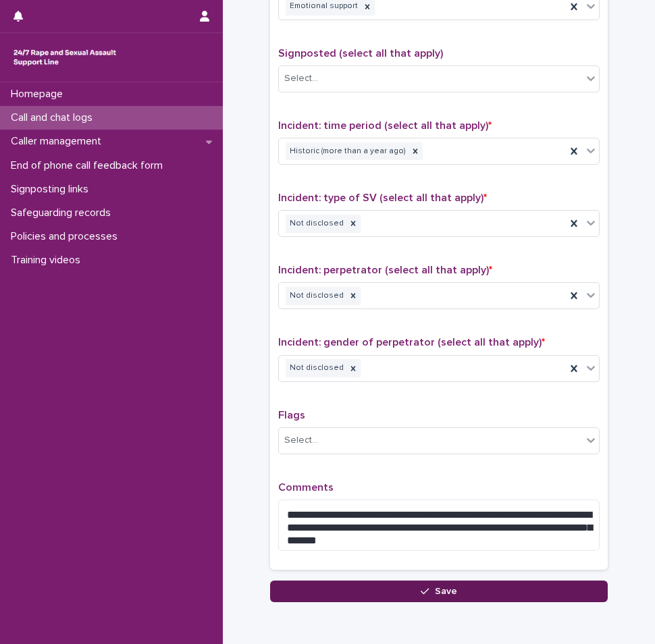 The width and height of the screenshot is (655, 644). What do you see at coordinates (54, 117) in the screenshot?
I see `p: Call and chat logs` at bounding box center [54, 117].